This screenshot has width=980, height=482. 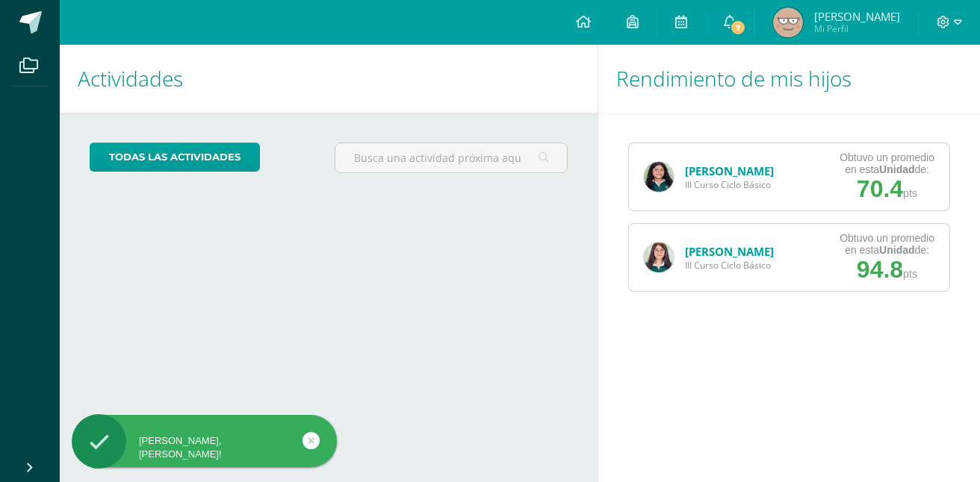 I want to click on h1: Rendimiento de mis hijos, so click(x=789, y=79).